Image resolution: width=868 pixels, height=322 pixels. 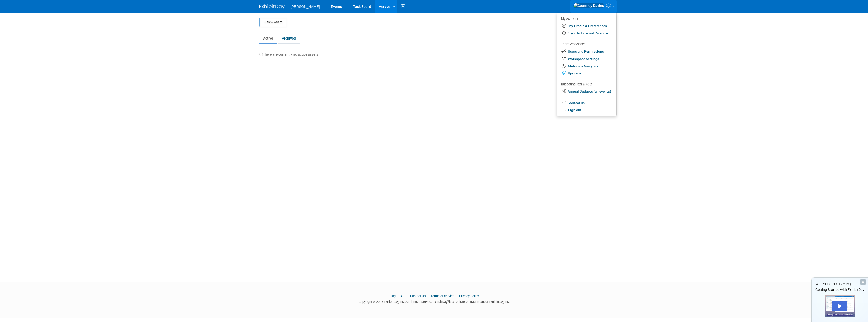 What do you see at coordinates (586, 52) in the screenshot?
I see `a: Users and Permissions` at bounding box center [586, 52].